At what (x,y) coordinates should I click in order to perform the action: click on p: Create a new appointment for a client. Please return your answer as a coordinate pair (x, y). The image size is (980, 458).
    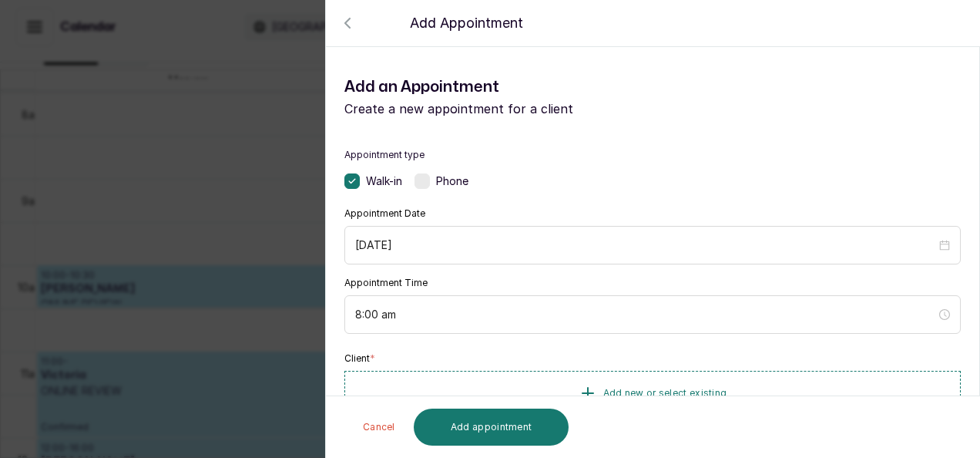
    Looking at the image, I should click on (652, 108).